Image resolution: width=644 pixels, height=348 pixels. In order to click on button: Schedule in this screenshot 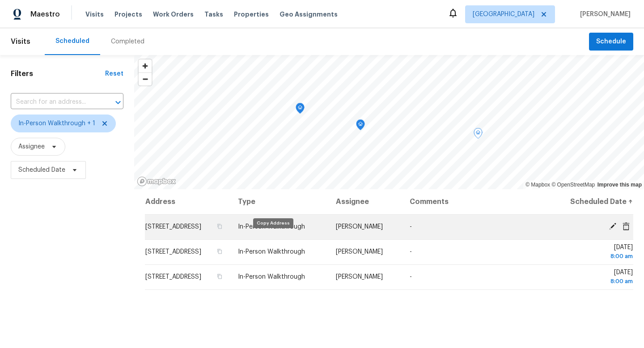, I will do `click(611, 41)`.